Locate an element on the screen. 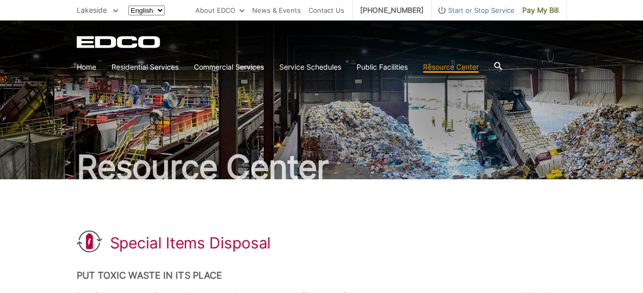 This screenshot has width=643, height=293. a: Service Schedules is located at coordinates (310, 67).